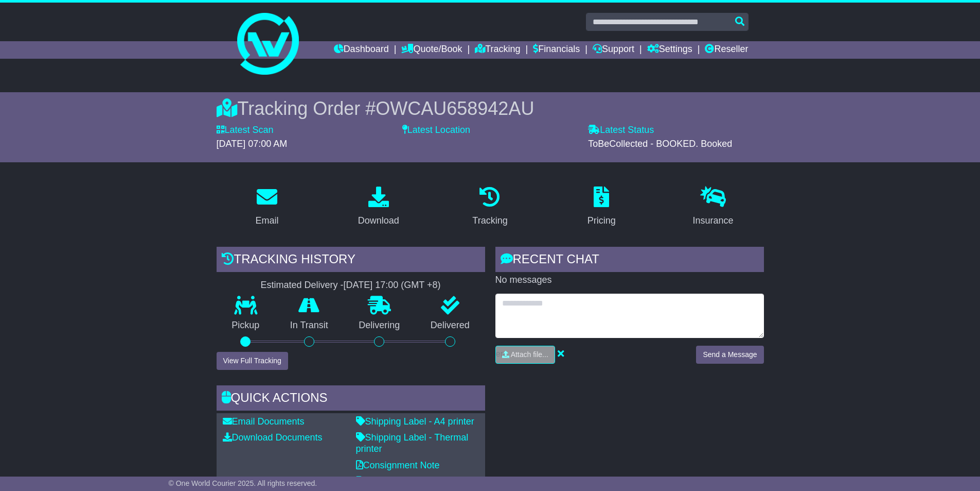 The image size is (980, 491). Describe the element at coordinates (431, 50) in the screenshot. I see `a: Quote/Book` at that location.